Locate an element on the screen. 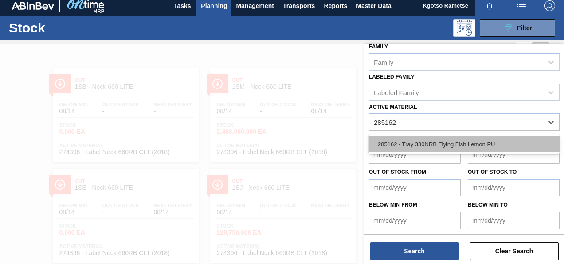 This screenshot has height=264, width=564. span: Master Data is located at coordinates (374, 6).